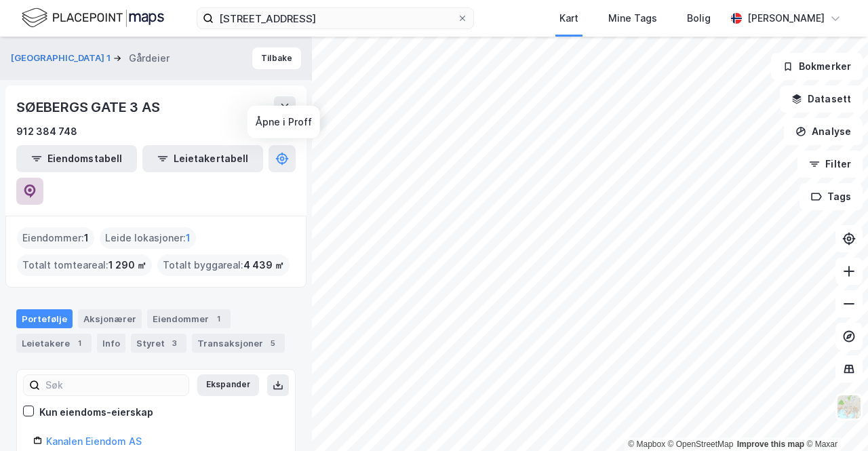  I want to click on div: Leietakere, so click(53, 343).